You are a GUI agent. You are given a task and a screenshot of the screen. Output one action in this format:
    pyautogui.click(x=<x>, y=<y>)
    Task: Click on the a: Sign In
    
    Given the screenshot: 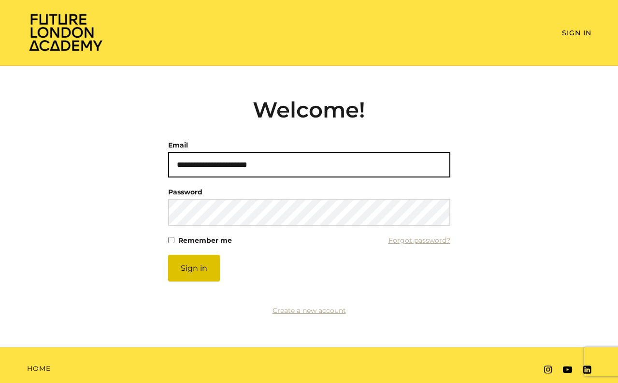 What is the action you would take?
    pyautogui.click(x=576, y=33)
    